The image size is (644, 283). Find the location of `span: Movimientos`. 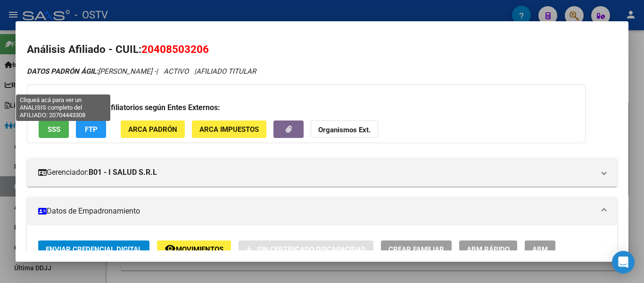

span: Movimientos is located at coordinates (199, 249).